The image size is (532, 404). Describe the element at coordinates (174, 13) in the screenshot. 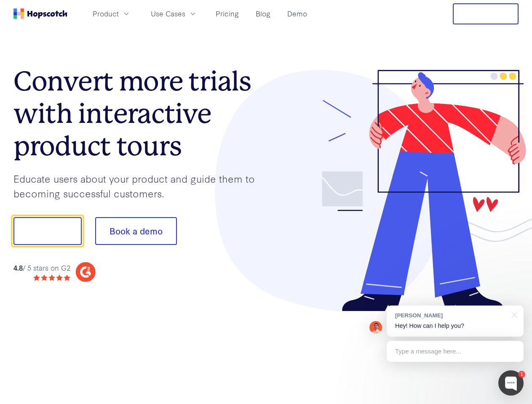

I see `button: Use Cases` at that location.